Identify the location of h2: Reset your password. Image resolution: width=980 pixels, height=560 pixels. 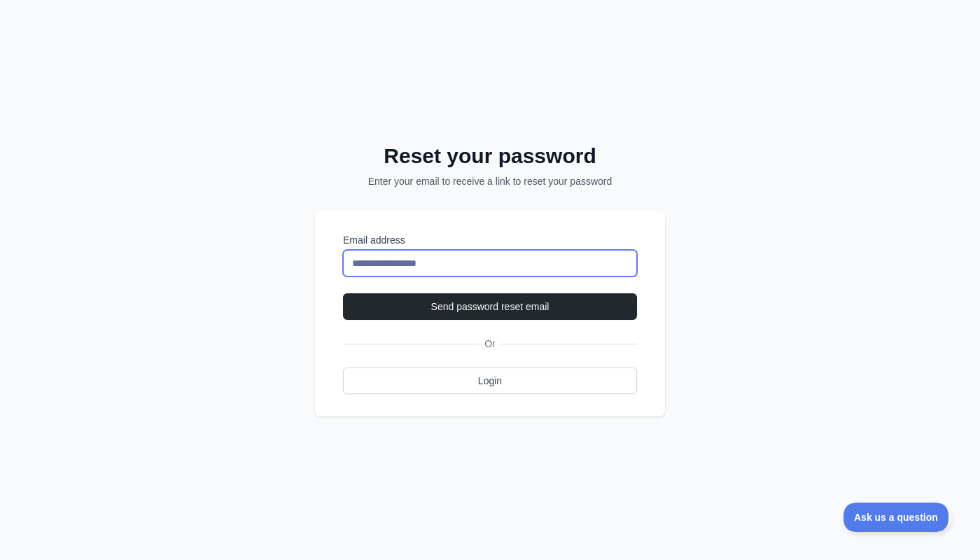
(490, 156).